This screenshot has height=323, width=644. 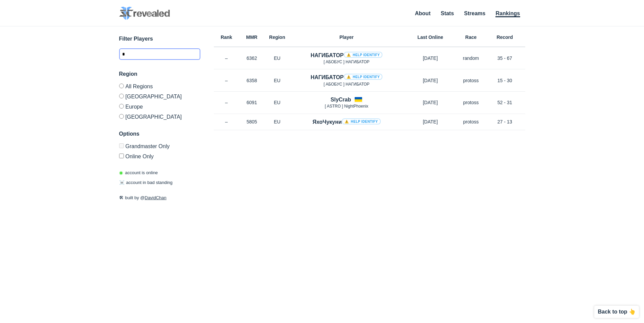 I want to click on h4: SlyCrab, so click(x=341, y=99).